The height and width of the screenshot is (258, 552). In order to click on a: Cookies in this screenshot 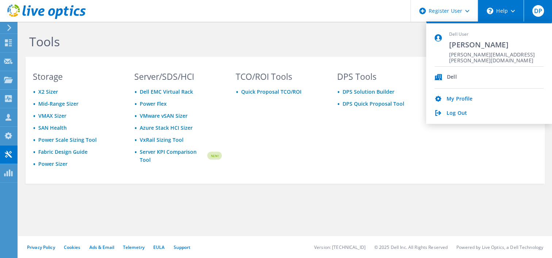, I will do `click(72, 248)`.